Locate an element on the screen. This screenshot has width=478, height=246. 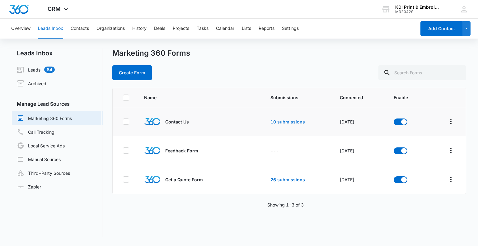
input: Search Forms is located at coordinates (422, 73).